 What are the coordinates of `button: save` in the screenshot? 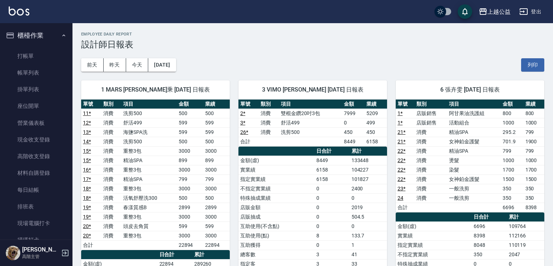 It's located at (465, 12).